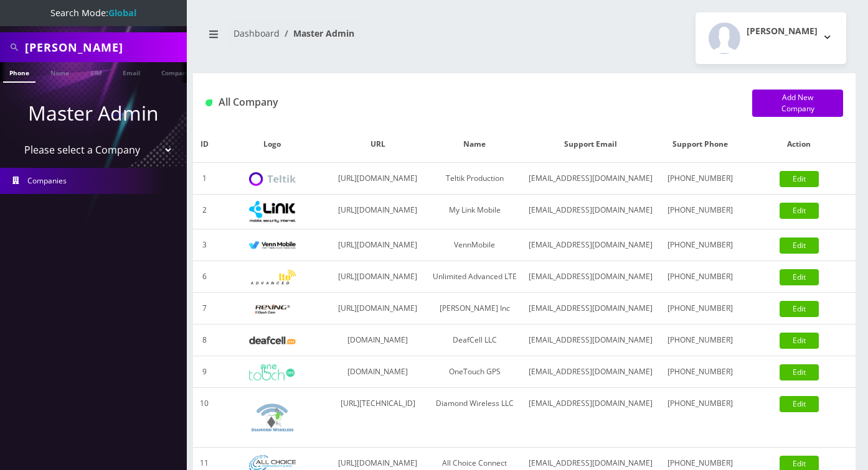 The height and width of the screenshot is (470, 868). I want to click on a: Company, so click(176, 71).